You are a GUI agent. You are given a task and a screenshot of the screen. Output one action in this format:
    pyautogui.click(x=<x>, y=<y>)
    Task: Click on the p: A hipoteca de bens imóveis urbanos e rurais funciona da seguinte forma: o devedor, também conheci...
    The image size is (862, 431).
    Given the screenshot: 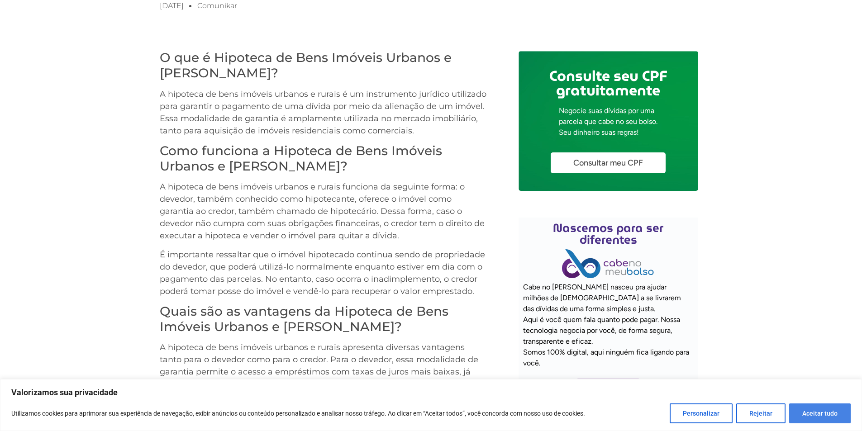 What is the action you would take?
    pyautogui.click(x=323, y=211)
    